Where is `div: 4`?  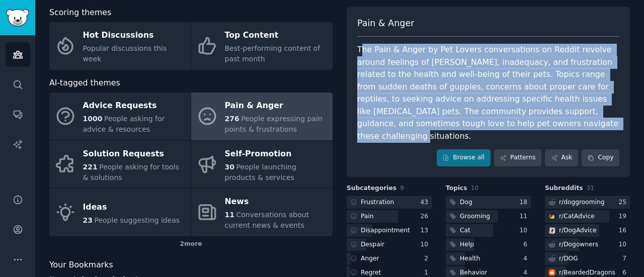 div: 4 is located at coordinates (527, 259).